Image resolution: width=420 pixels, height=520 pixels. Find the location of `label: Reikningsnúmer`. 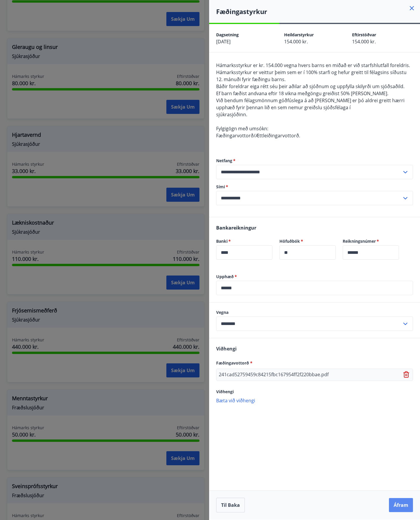

label: Reikningsnúmer is located at coordinates (371, 241).